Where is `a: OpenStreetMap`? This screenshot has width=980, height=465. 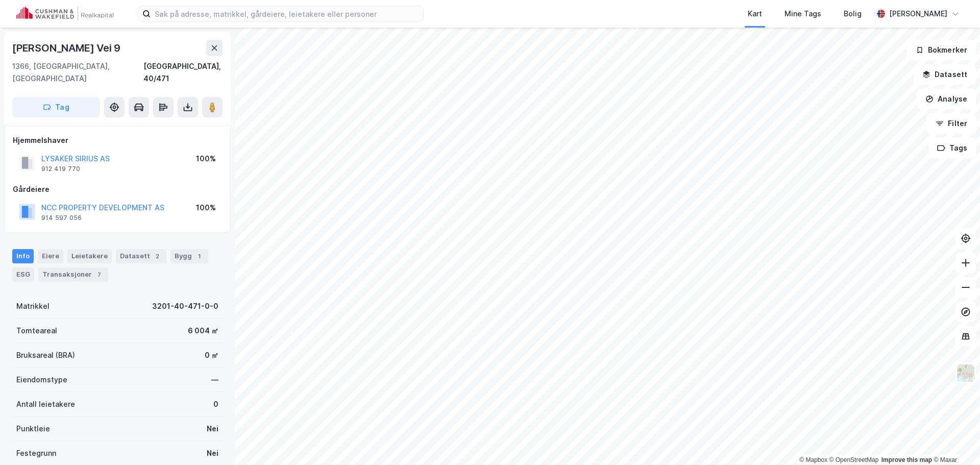 a: OpenStreetMap is located at coordinates (854, 460).